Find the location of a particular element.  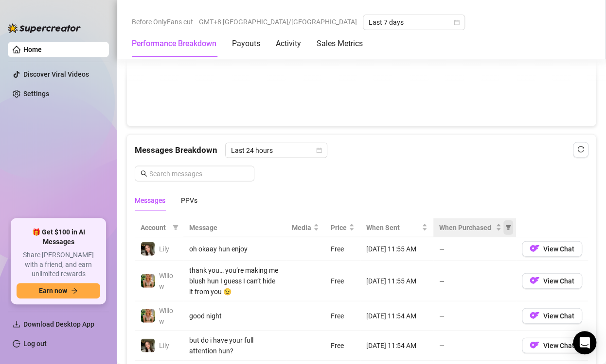

th: Media is located at coordinates (305, 228).